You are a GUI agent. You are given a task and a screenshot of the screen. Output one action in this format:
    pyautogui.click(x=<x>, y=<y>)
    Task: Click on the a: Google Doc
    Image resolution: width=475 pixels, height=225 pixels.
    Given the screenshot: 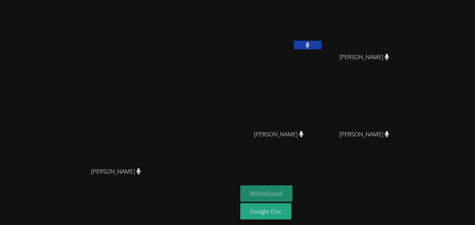 What is the action you would take?
    pyautogui.click(x=266, y=211)
    